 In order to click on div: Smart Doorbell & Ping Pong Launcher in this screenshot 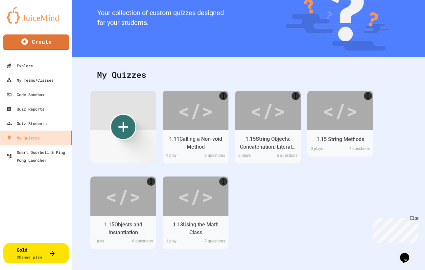, I will do `click(38, 156)`.